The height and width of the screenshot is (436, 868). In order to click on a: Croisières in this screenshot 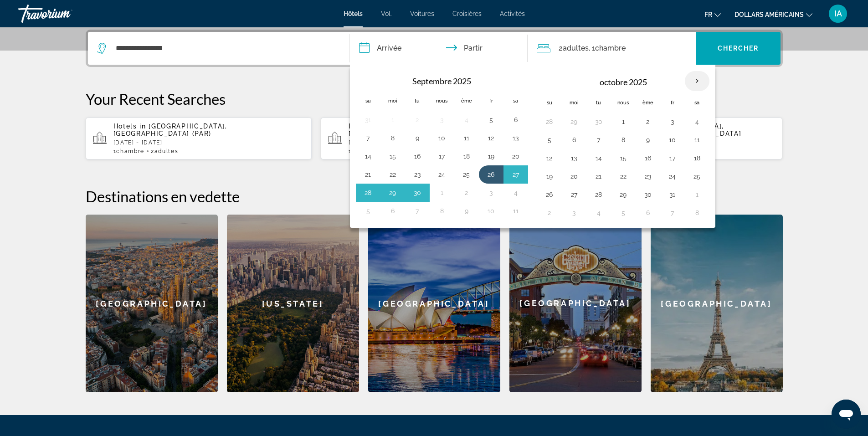, I will do `click(467, 14)`.